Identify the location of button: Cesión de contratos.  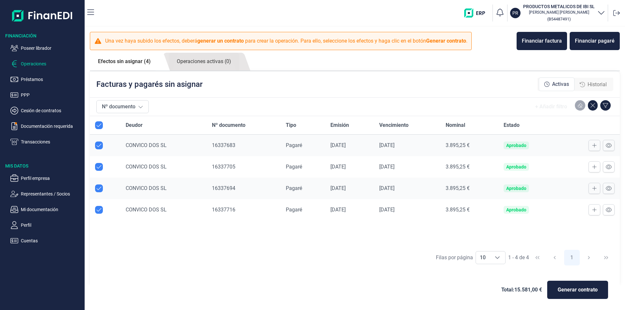
(46, 111).